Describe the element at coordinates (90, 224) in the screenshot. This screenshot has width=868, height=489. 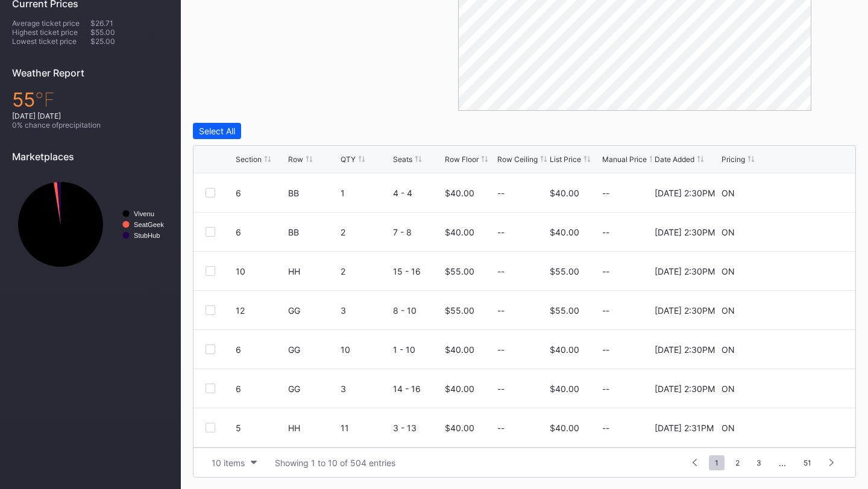
I see `svg: Chart title` at that location.